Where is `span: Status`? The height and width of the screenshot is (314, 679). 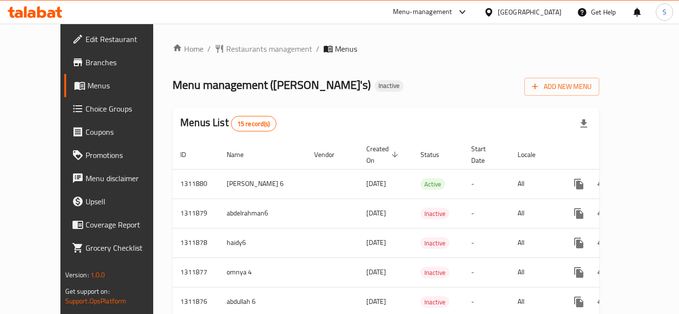 span: Status is located at coordinates (436, 155).